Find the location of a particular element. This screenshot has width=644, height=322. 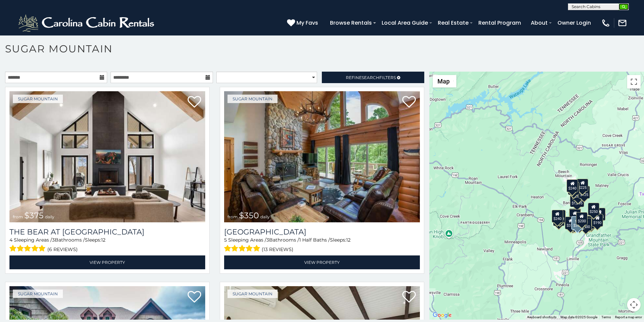

div: $350 is located at coordinates (578, 223).